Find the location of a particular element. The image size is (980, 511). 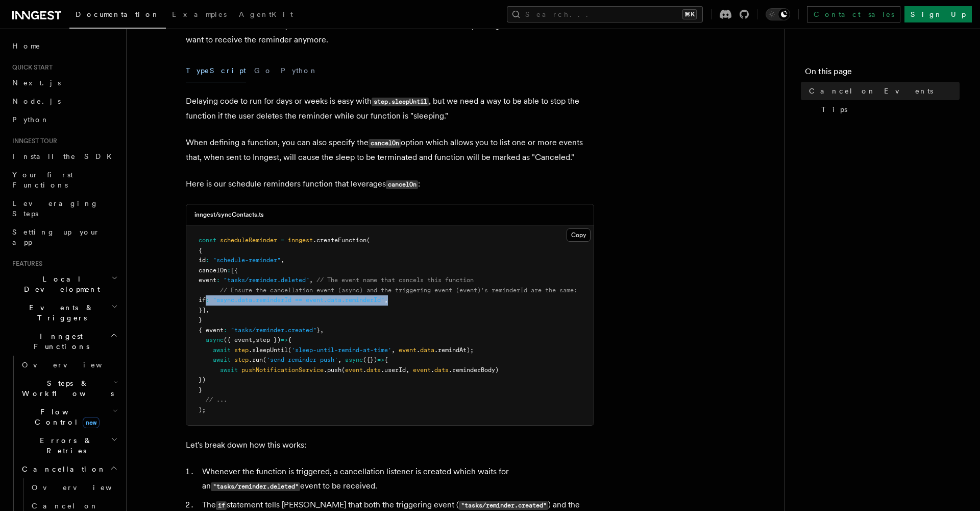

span: .createFunction is located at coordinates (339, 240).